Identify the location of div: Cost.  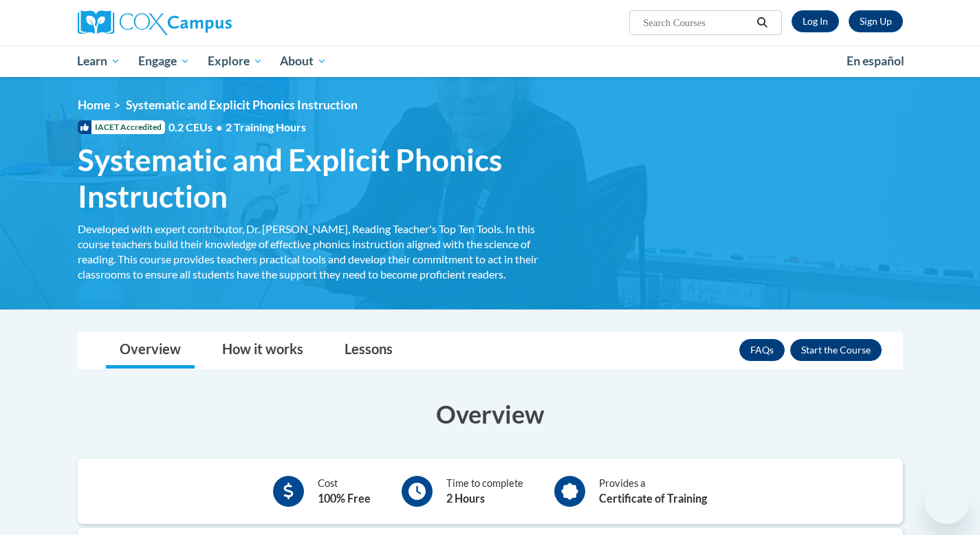
(344, 492).